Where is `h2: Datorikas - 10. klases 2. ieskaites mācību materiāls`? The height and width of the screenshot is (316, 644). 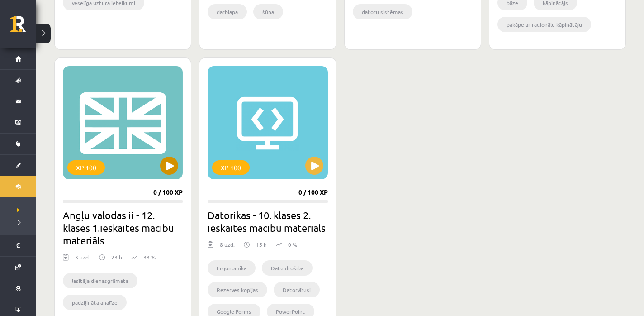
h2: Datorikas - 10. klases 2. ieskaites mācību materiāls is located at coordinates (267, 222).